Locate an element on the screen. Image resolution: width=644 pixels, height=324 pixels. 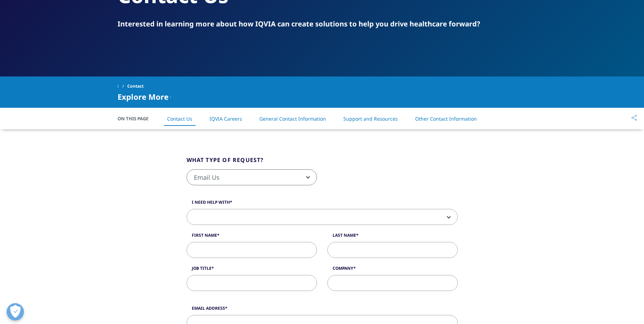
span: Contact is located at coordinates (135, 86).